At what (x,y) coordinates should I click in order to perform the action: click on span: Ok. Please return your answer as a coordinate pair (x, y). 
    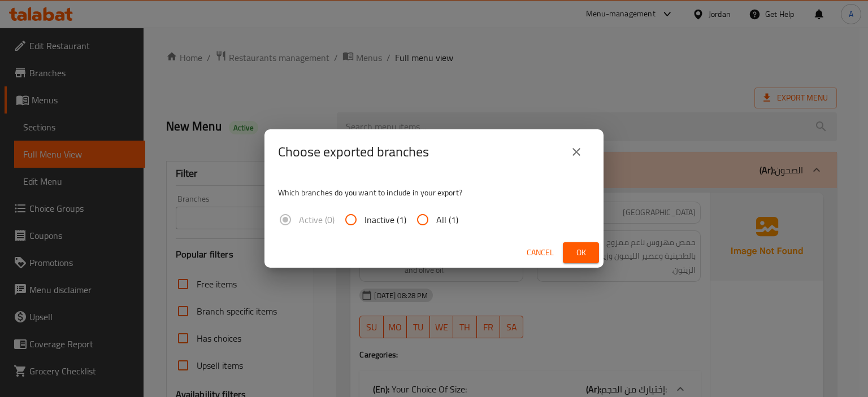
    Looking at the image, I should click on (581, 252).